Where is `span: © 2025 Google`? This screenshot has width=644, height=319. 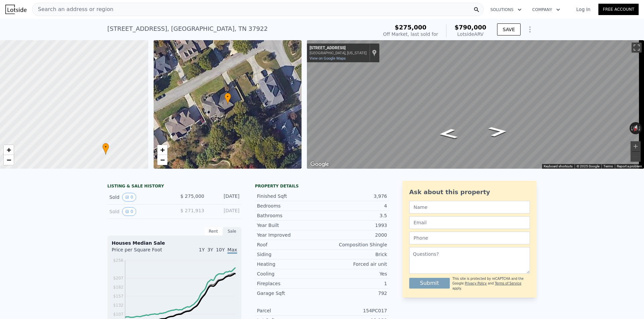 span: © 2025 Google is located at coordinates (588, 166).